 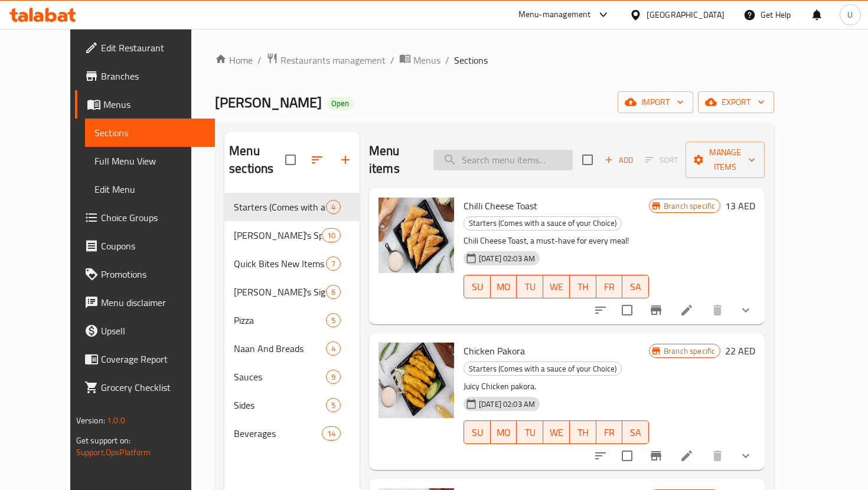 I want to click on span: Restaurants management, so click(x=333, y=60).